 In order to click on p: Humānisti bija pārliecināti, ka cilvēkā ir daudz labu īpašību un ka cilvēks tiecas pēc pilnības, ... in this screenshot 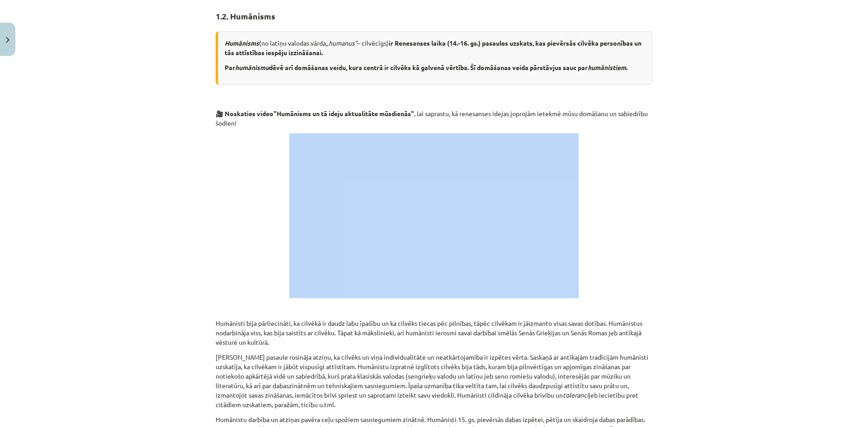, I will do `click(434, 332)`.